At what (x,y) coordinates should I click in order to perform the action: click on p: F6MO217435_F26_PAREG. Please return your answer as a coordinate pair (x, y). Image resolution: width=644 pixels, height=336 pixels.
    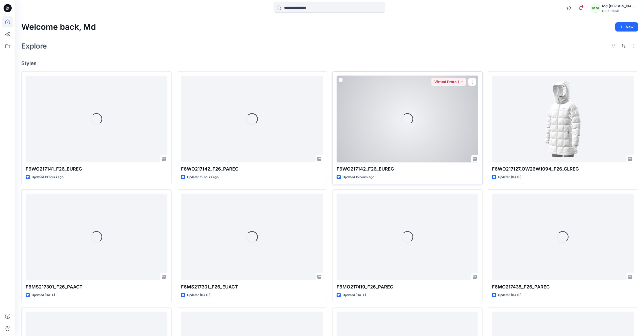
    Looking at the image, I should click on (563, 287).